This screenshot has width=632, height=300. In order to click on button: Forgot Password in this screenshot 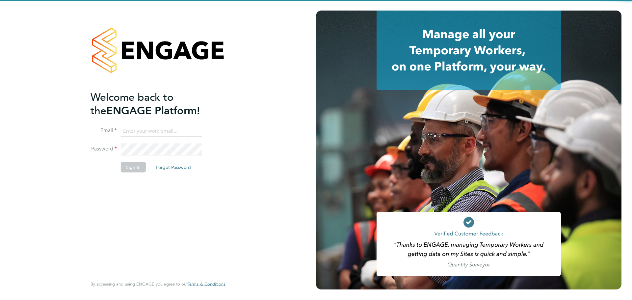, I will do `click(173, 167)`.